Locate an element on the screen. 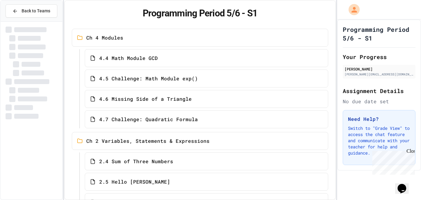 The image size is (421, 200). div: No due date set is located at coordinates (379, 101).